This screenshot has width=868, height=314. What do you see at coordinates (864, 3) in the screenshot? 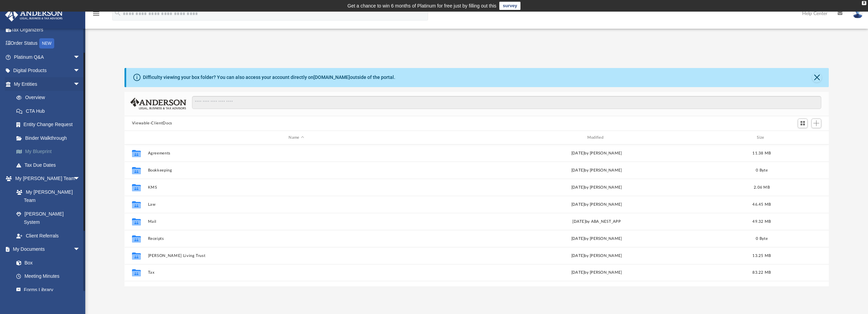
I see `div: close` at bounding box center [864, 3].